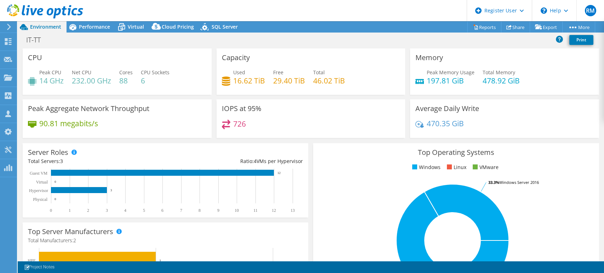  What do you see at coordinates (515, 27) in the screenshot?
I see `a: Share` at bounding box center [515, 27].